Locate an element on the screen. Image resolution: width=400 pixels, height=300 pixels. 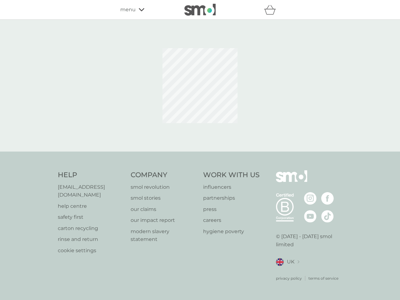
p: privacy policy is located at coordinates (289, 278).